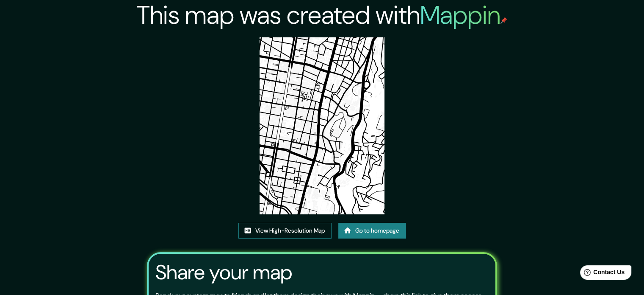 This screenshot has height=295, width=644. What do you see at coordinates (224, 272) in the screenshot?
I see `h3: Share your map` at bounding box center [224, 272].